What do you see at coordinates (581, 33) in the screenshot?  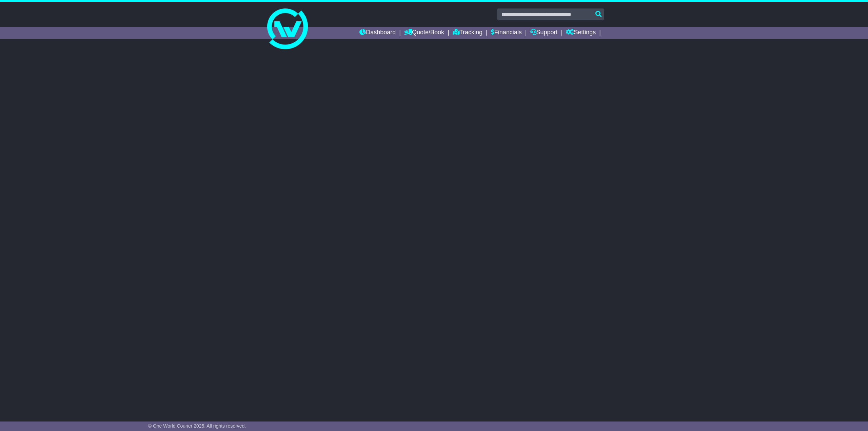 I see `a: Settings` at bounding box center [581, 33].